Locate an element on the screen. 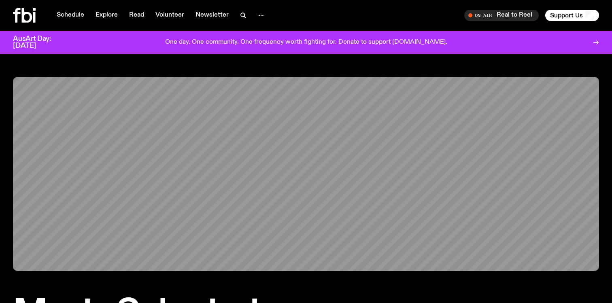  span: Support Us is located at coordinates (566, 15).